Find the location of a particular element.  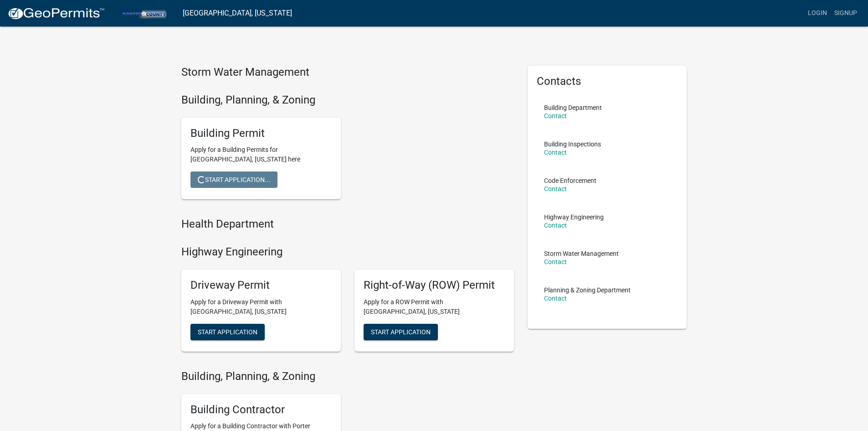

h4: Health Department is located at coordinates (347, 224).